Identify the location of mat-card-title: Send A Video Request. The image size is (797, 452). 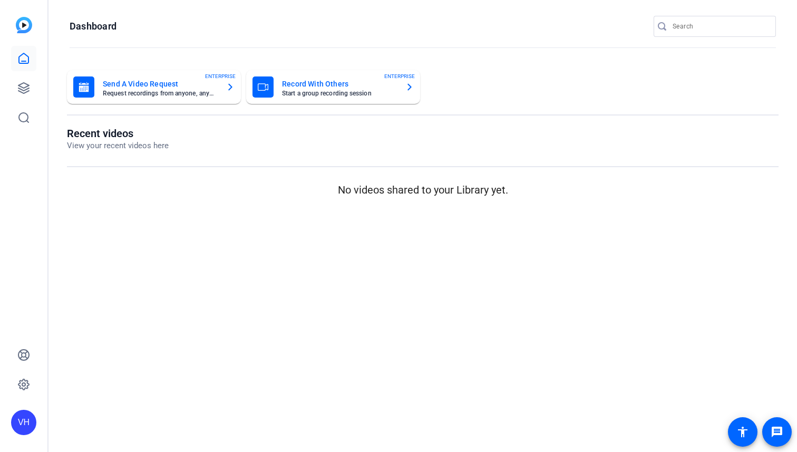
(160, 84).